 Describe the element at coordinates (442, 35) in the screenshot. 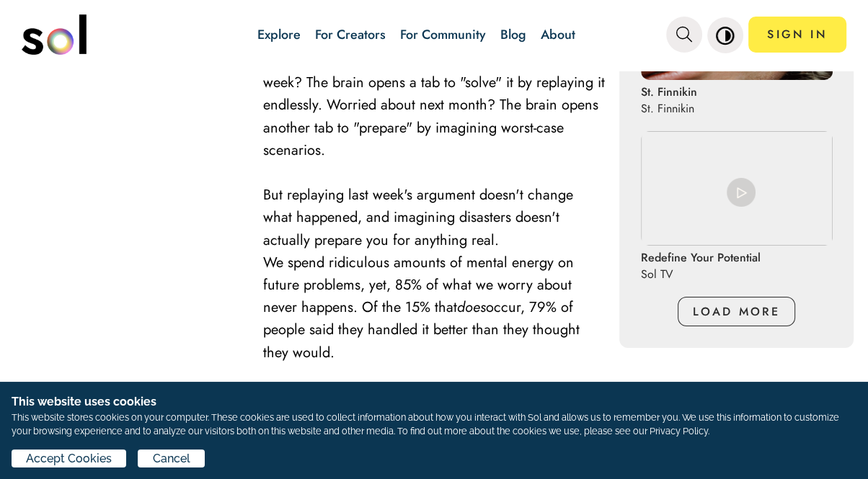

I see `a: For Community` at that location.